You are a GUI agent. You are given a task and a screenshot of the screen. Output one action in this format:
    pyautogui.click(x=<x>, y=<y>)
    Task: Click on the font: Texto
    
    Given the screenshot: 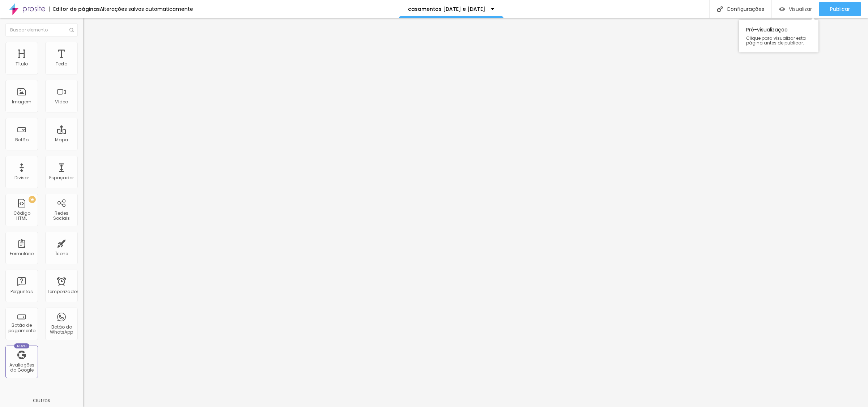 What is the action you would take?
    pyautogui.click(x=62, y=64)
    